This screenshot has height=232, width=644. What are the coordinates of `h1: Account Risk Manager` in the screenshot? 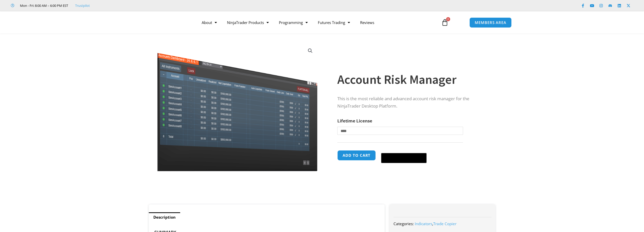 It's located at (411, 80).